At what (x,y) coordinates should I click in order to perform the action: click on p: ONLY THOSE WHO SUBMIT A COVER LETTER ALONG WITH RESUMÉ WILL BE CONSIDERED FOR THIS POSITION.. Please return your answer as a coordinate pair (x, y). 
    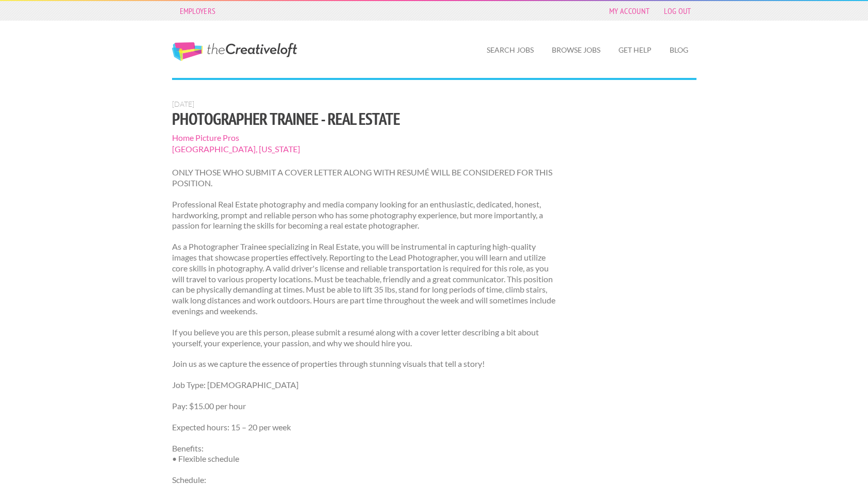
    Looking at the image, I should click on (367, 178).